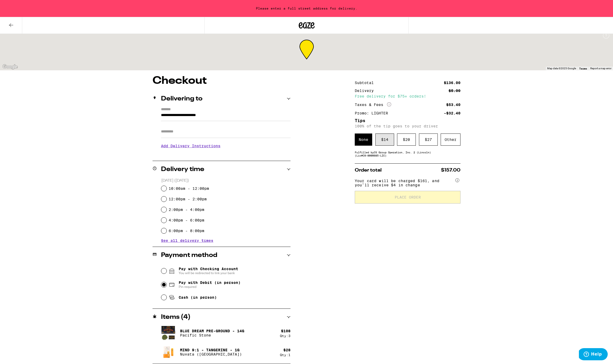 This screenshot has height=364, width=613. I want to click on span: Your card will be charged $161, and you’ll receive $4 in change, so click(404, 182).